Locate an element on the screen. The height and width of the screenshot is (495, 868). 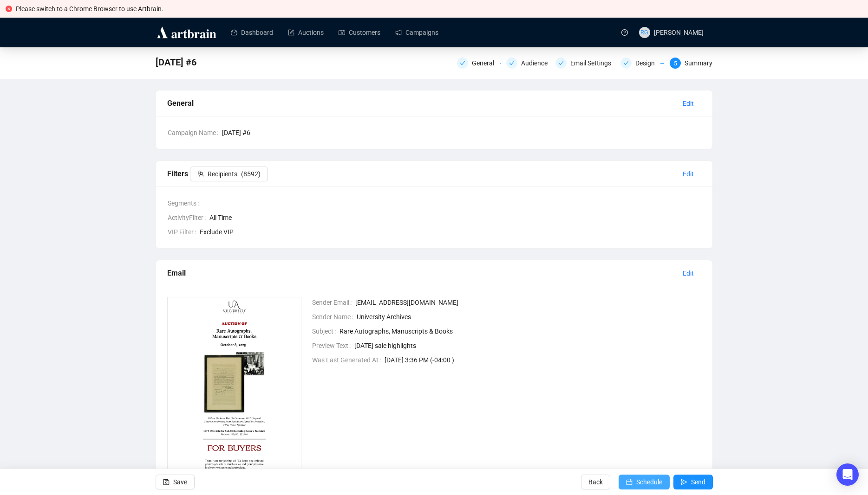
span: Recipients is located at coordinates (222, 174).